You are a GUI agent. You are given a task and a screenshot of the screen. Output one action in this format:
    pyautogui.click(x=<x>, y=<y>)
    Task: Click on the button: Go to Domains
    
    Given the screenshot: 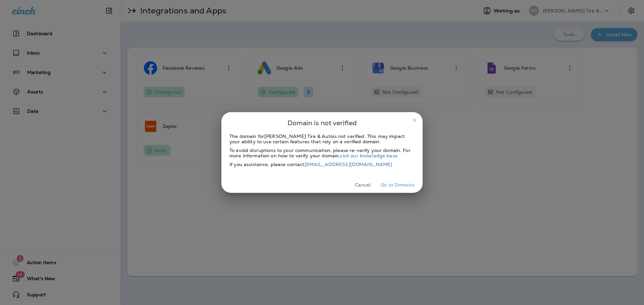 What is the action you would take?
    pyautogui.click(x=398, y=185)
    